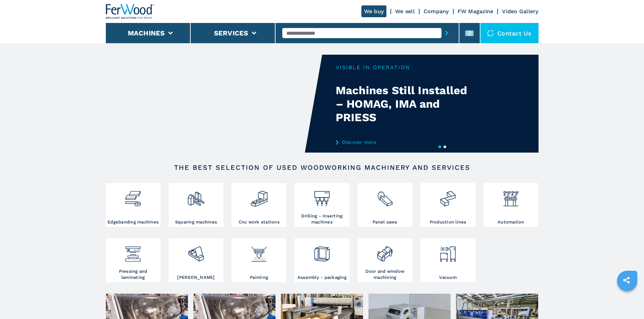 The image size is (644, 319). Describe the element at coordinates (448, 205) in the screenshot. I see `a: Production lines` at that location.